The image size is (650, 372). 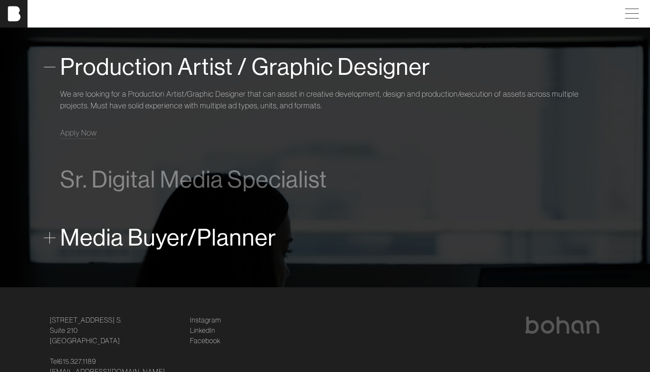 What do you see at coordinates (78, 132) in the screenshot?
I see `span: Apply Now` at bounding box center [78, 132].